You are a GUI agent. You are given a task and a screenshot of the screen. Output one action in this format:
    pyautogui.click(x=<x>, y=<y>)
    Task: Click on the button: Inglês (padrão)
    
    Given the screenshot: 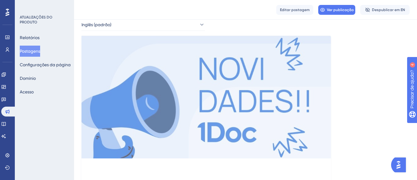 What is the action you would take?
    pyautogui.click(x=143, y=25)
    